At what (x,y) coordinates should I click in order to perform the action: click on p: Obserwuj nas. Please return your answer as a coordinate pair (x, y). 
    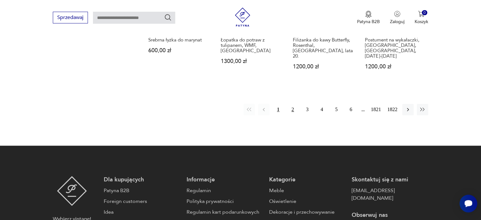
    Looking at the image, I should click on (390, 215).